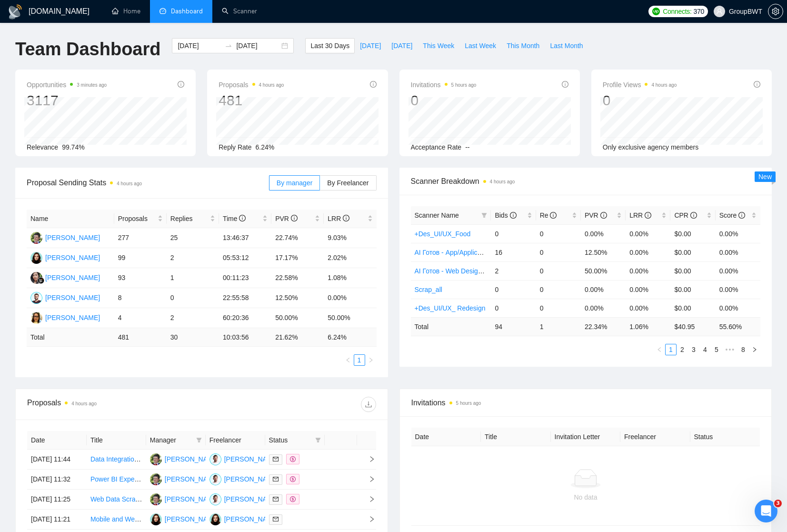 The width and height of the screenshot is (787, 532). Describe the element at coordinates (73, 148) in the screenshot. I see `span: 99.74%` at that location.